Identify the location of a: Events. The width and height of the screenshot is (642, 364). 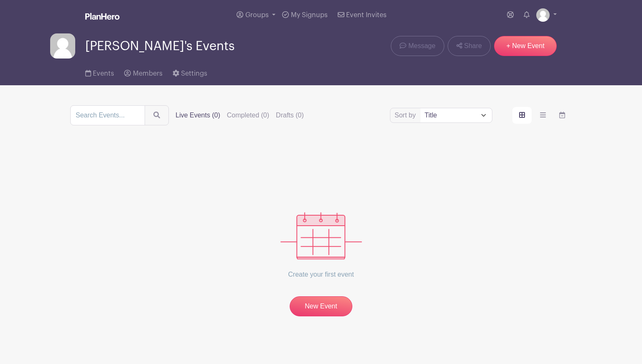
(100, 72).